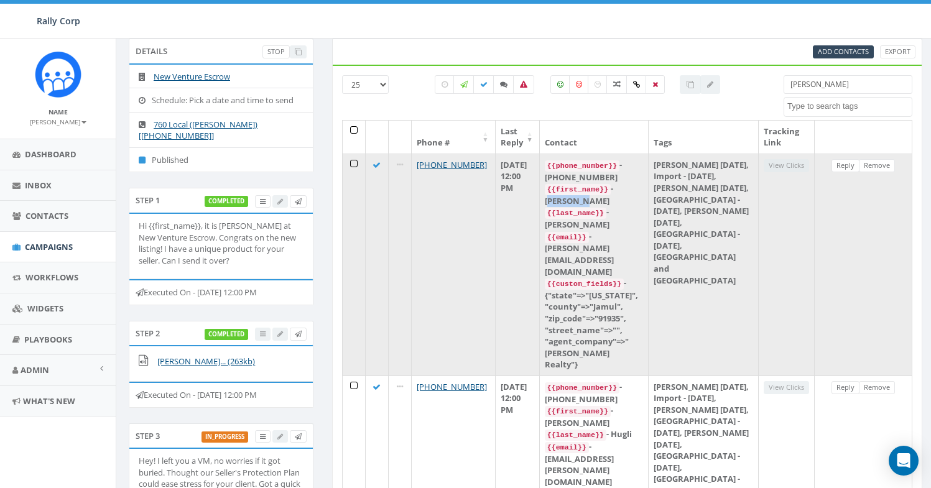  Describe the element at coordinates (703, 137) in the screenshot. I see `th: Tags` at that location.